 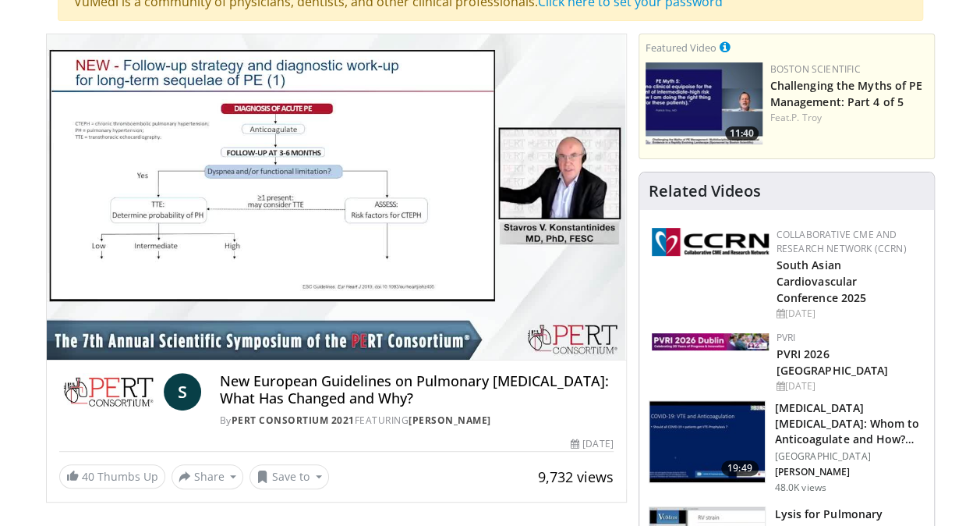 I want to click on span: 9,732 views, so click(x=576, y=477).